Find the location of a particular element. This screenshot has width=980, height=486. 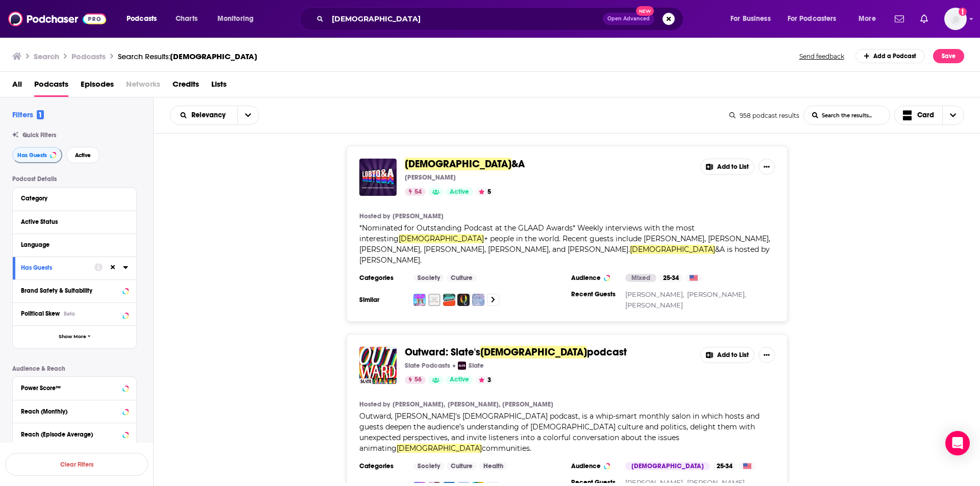

a: Health is located at coordinates (493, 466).